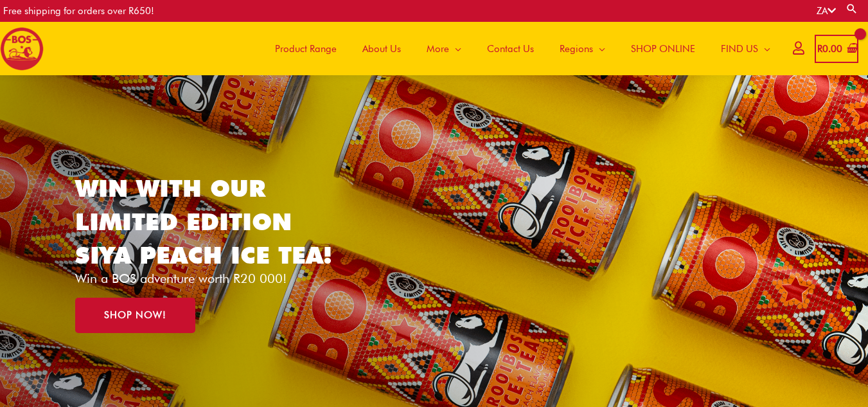  What do you see at coordinates (305, 48) in the screenshot?
I see `a: Product Range` at bounding box center [305, 48].